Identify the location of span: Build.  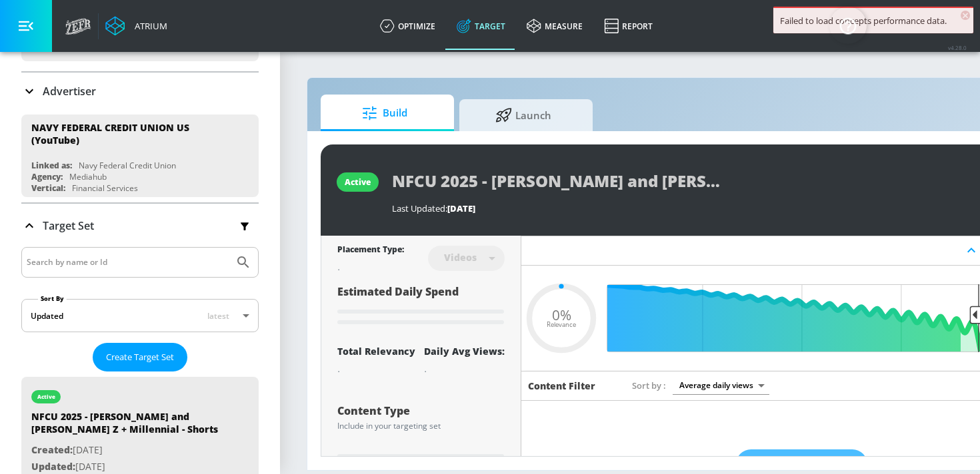
(385, 113).